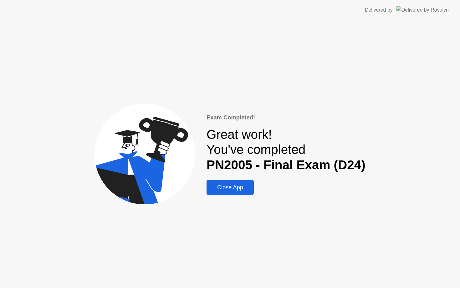 This screenshot has width=460, height=288. What do you see at coordinates (286, 117) in the screenshot?
I see `div: Exam Completed!` at bounding box center [286, 117].